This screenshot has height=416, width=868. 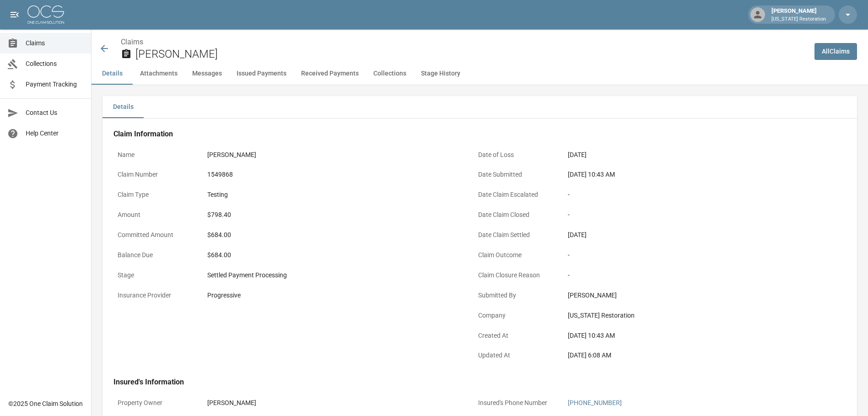 I want to click on h4: Claim Information, so click(x=468, y=134).